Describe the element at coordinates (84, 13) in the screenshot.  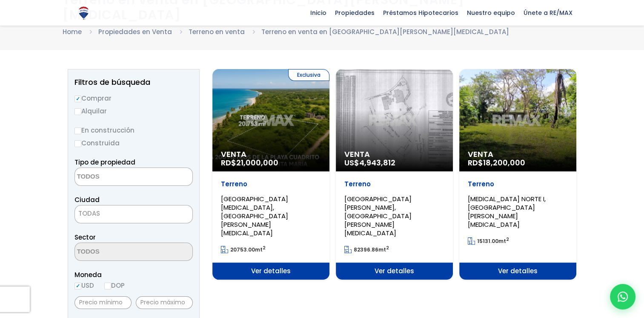
I see `img: Logo de REMAX` at that location.